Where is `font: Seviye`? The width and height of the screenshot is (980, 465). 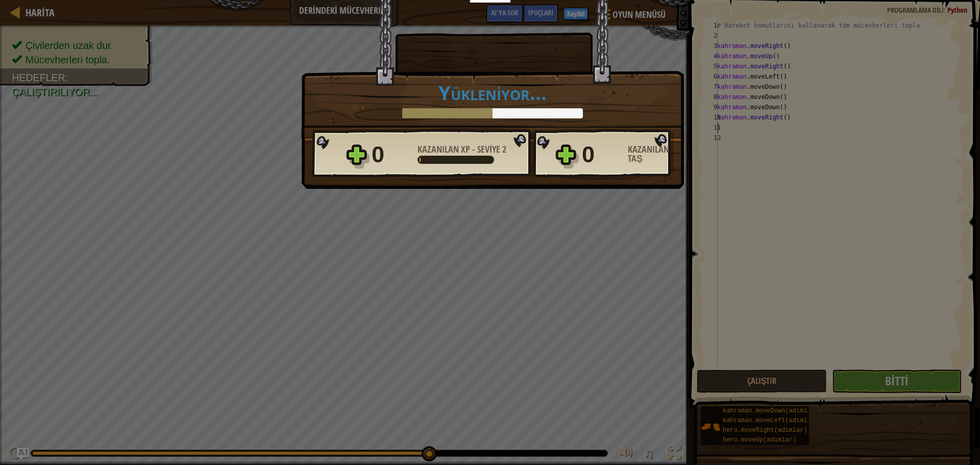
font: Seviye is located at coordinates (488, 149).